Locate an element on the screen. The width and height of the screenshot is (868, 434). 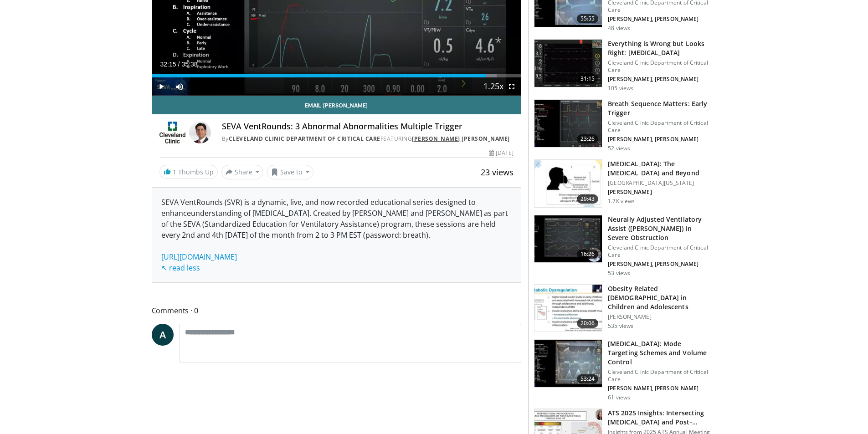
span: 35:38 is located at coordinates (189, 64).